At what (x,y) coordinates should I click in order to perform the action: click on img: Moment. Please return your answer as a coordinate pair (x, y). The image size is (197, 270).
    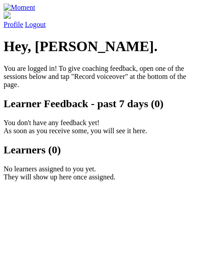
    Looking at the image, I should click on (19, 8).